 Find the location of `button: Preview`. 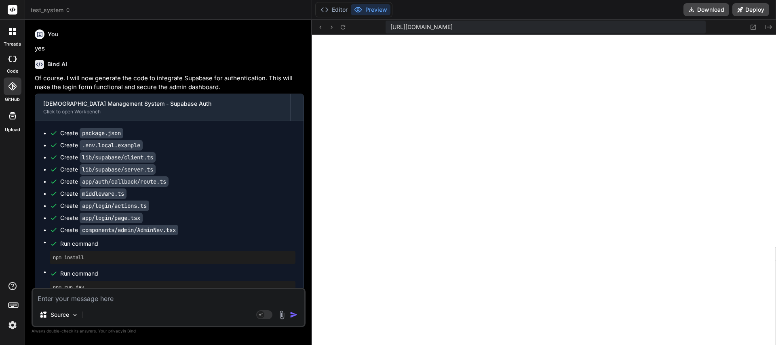

button: Preview is located at coordinates (370, 10).